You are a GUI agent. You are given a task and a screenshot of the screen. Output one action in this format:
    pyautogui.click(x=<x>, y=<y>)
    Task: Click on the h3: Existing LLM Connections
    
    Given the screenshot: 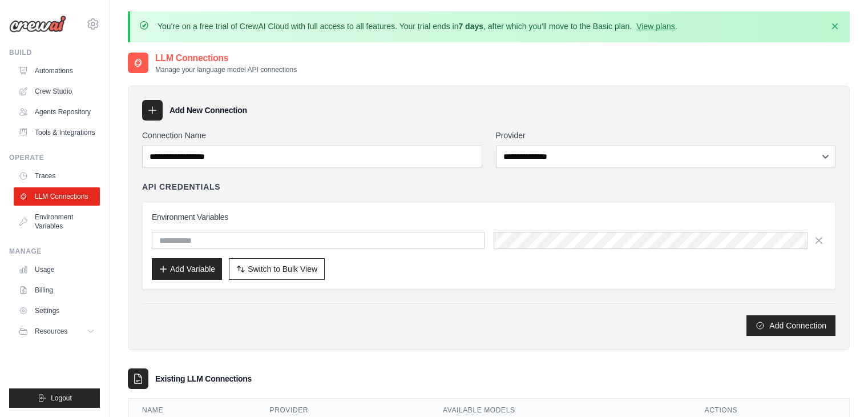 What is the action you would take?
    pyautogui.click(x=203, y=378)
    